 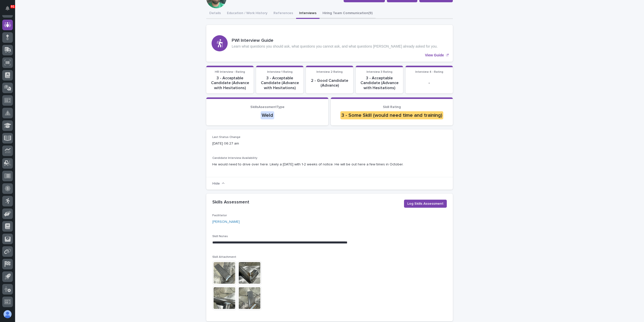 I want to click on h3: PWI Interview Guide, so click(x=334, y=41).